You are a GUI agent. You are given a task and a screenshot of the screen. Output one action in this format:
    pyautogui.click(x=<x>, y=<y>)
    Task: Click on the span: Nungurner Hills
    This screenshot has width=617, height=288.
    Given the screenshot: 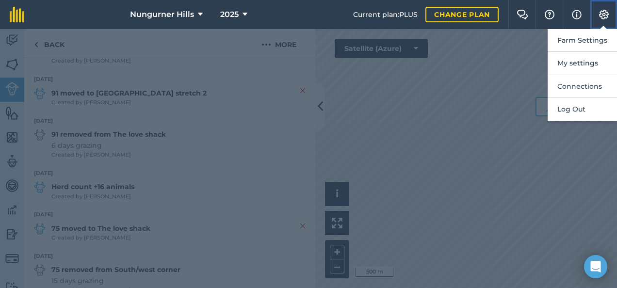 What is the action you would take?
    pyautogui.click(x=162, y=15)
    